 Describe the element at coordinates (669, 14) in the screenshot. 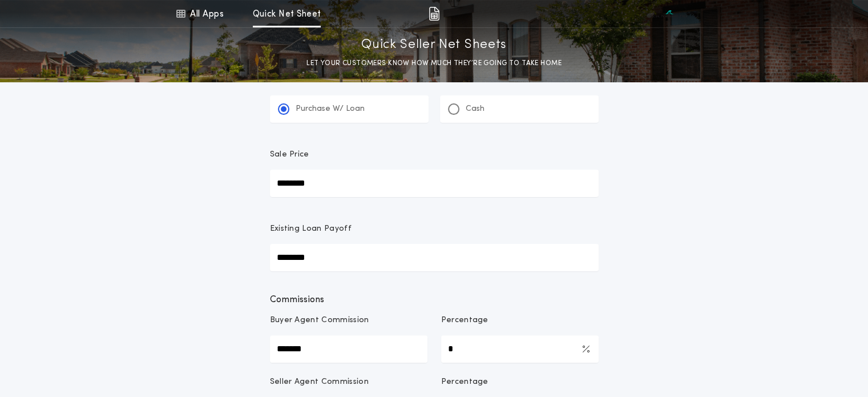

I see `img: vs-icon` at that location.